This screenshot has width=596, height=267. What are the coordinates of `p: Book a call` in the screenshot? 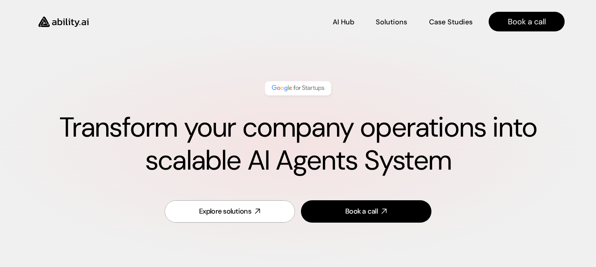 It's located at (527, 22).